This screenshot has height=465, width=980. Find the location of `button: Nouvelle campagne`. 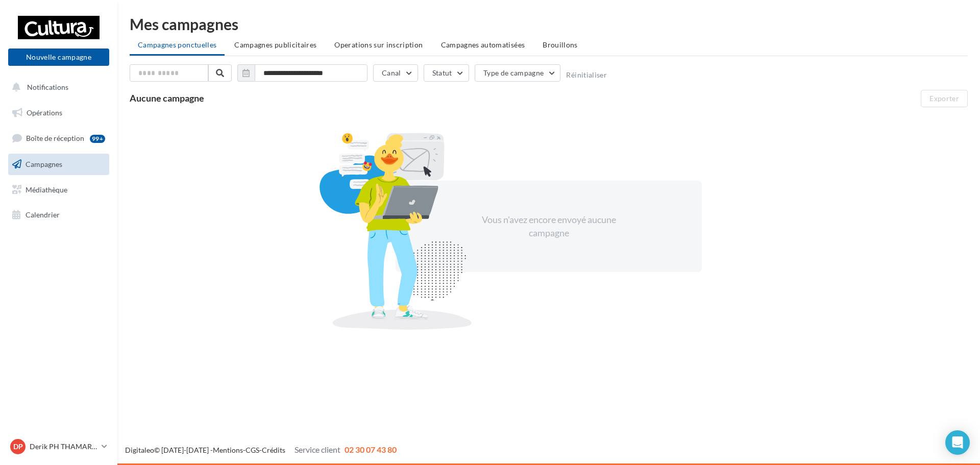

button: Nouvelle campagne is located at coordinates (58, 58).